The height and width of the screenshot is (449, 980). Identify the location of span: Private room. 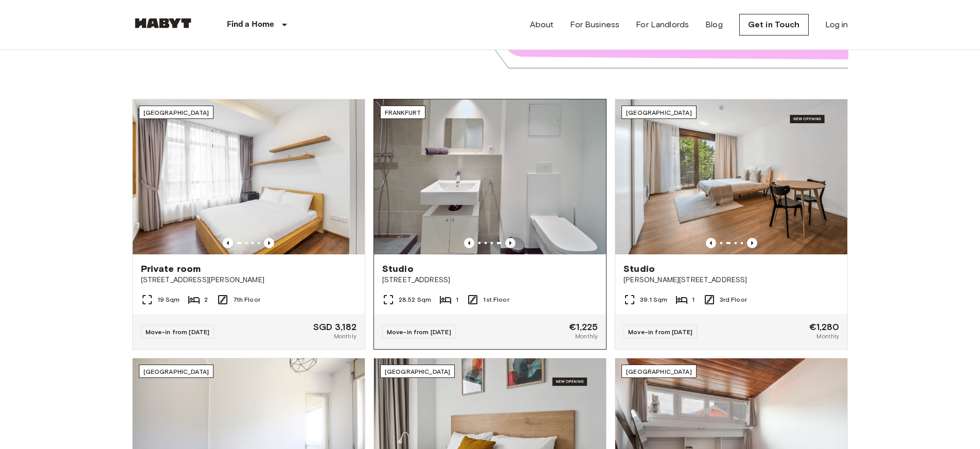
(171, 269).